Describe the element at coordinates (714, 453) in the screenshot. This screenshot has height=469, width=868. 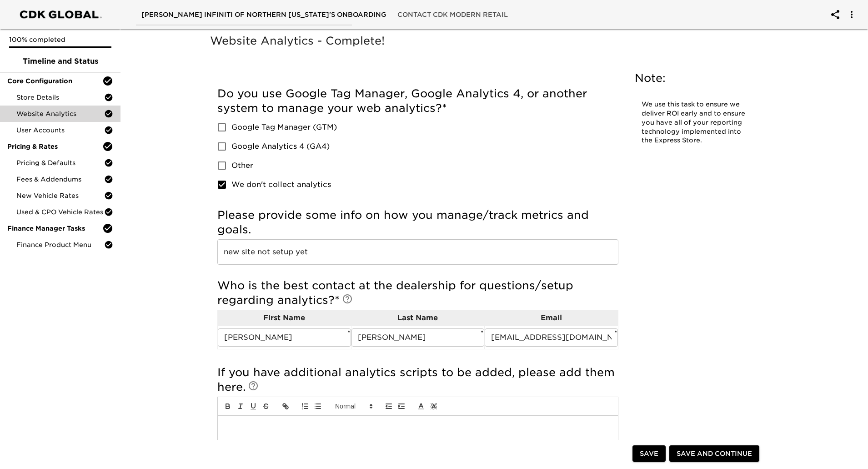
I see `button: Save and Continue` at that location.